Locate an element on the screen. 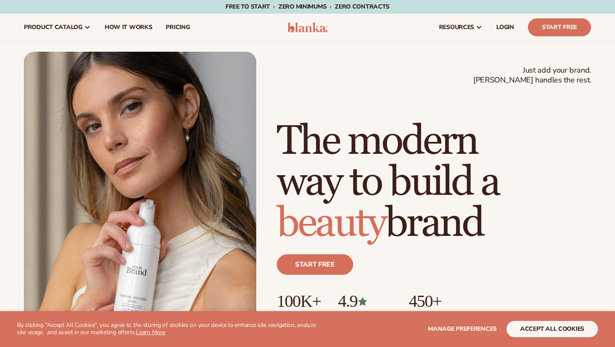 Image resolution: width=615 pixels, height=347 pixels. span: product catalog is located at coordinates (53, 27).